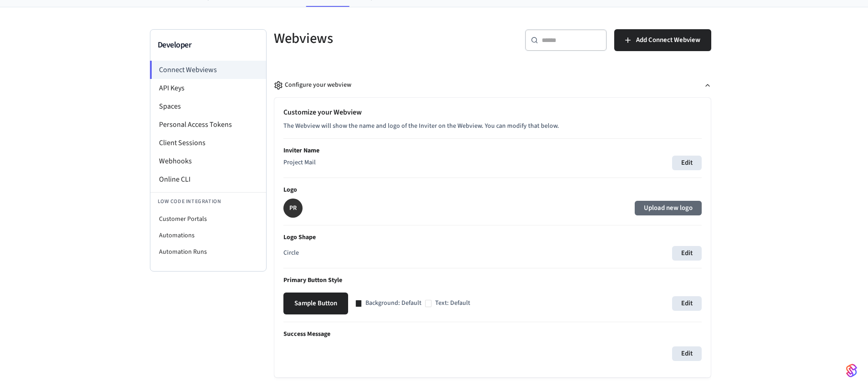 This screenshot has width=868, height=387. What do you see at coordinates (208, 201) in the screenshot?
I see `li: Low Code Integration` at bounding box center [208, 201].